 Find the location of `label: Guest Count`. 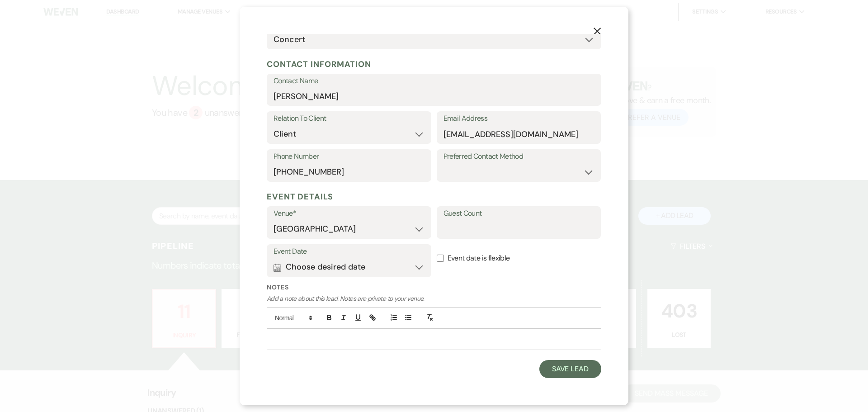

label: Guest Count is located at coordinates (519, 213).